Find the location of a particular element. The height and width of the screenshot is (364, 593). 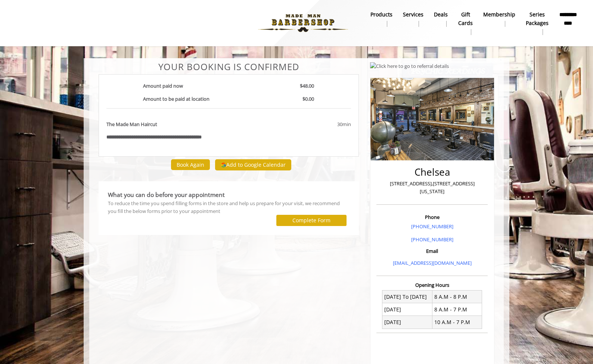

td: 8 A.M - 7 P.M is located at coordinates (457, 310).